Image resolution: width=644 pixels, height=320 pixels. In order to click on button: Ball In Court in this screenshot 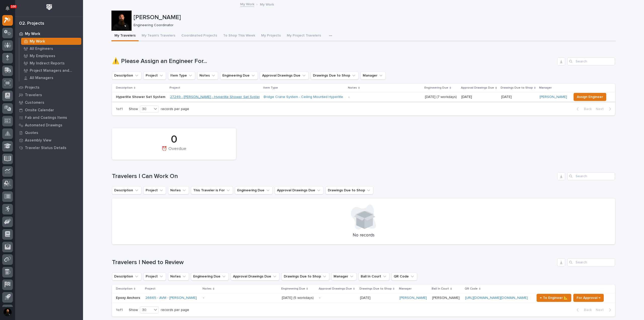, I will do `click(374, 276)`.